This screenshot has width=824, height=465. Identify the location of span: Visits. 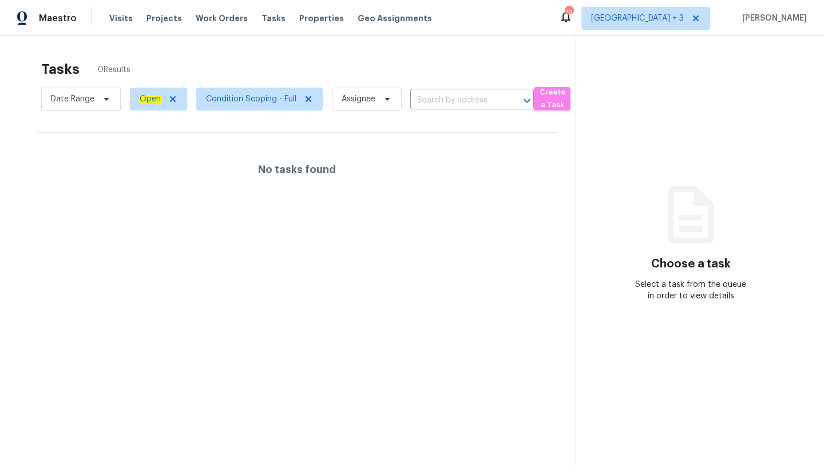
(121, 18).